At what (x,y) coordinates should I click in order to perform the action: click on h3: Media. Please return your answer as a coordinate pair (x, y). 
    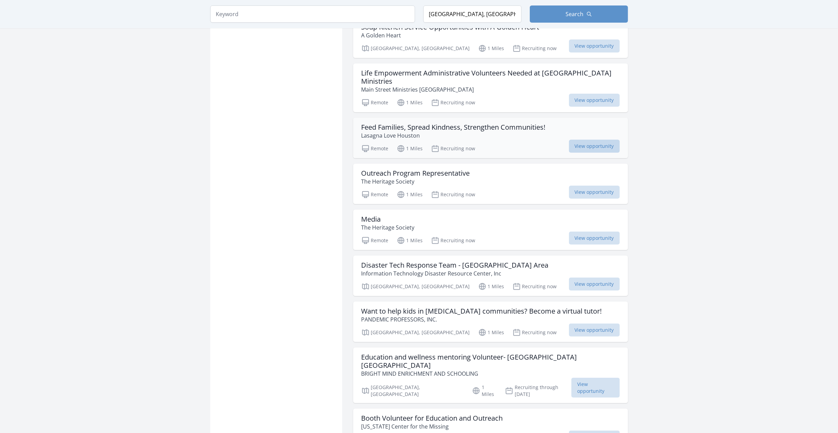
    Looking at the image, I should click on (388, 219).